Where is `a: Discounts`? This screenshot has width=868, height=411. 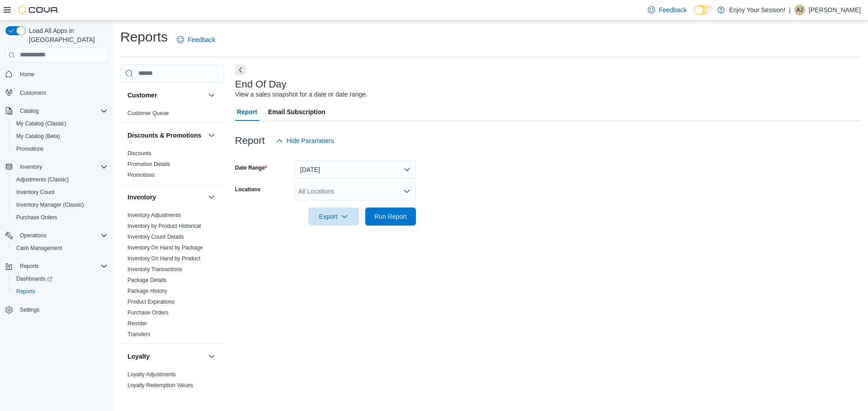 a: Discounts is located at coordinates (139, 154).